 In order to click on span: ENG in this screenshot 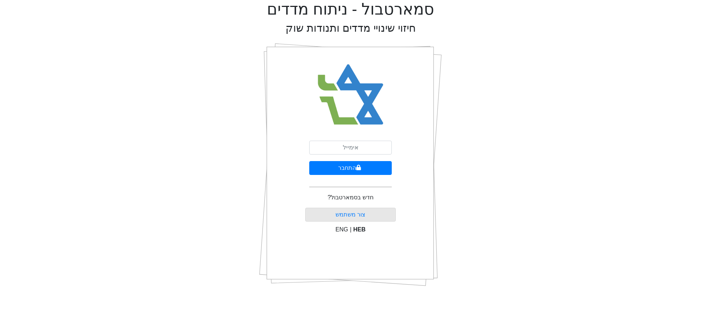, I will do `click(342, 230)`.